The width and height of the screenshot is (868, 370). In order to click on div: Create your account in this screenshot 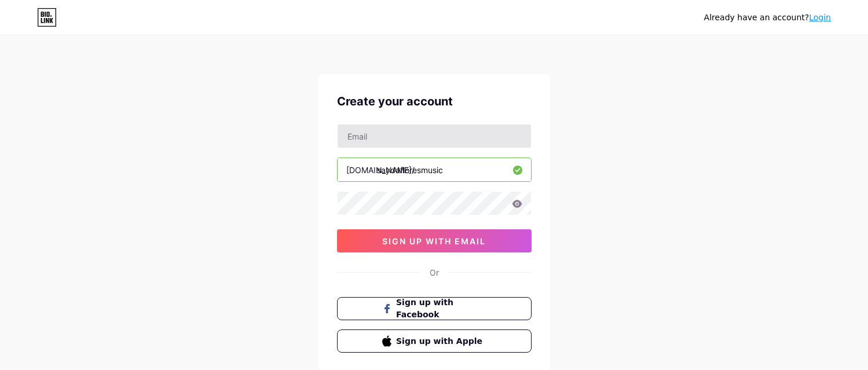, I will do `click(434, 102)`.